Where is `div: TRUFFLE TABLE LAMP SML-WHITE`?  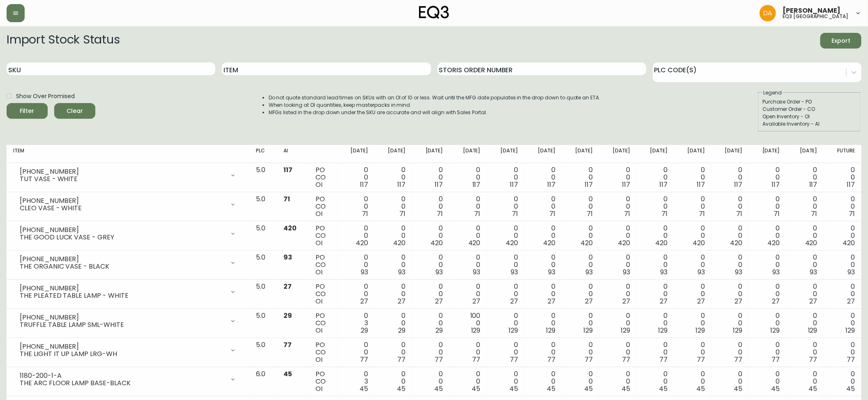 div: TRUFFLE TABLE LAMP SML-WHITE is located at coordinates (122, 325).